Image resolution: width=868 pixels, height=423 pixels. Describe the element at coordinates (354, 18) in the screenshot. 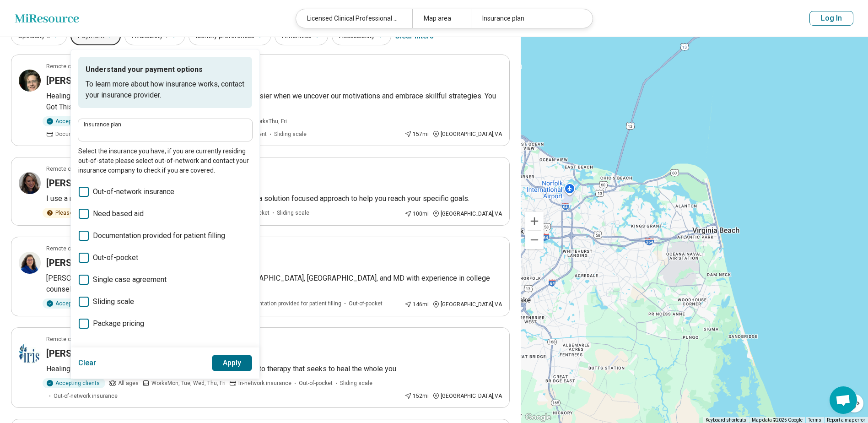

I see `div: Licensed Clinical Professional Counselor (LCPC), Licensed Professional Clinical Counselor (LPCC),...` at that location.